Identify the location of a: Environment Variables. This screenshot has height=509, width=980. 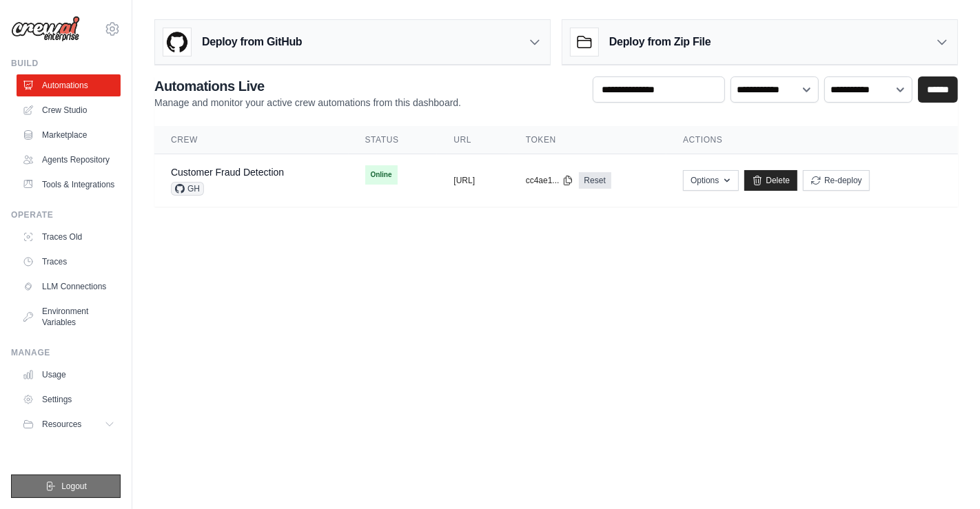
(68, 317).